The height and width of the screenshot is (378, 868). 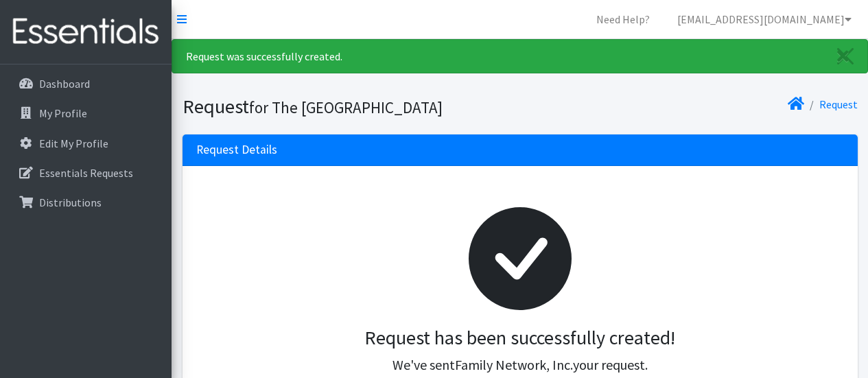 I want to click on h3: Request has been successfully created!, so click(x=520, y=338).